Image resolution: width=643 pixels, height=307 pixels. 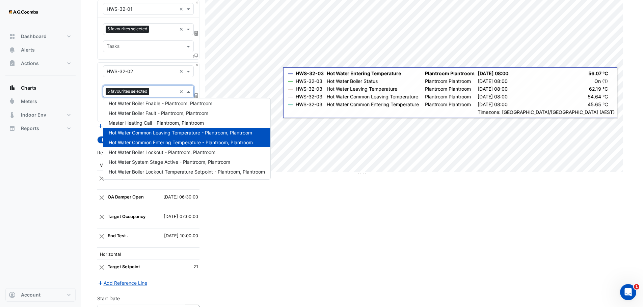 What do you see at coordinates (636, 287) in the screenshot?
I see `span: 1` at bounding box center [636, 287].